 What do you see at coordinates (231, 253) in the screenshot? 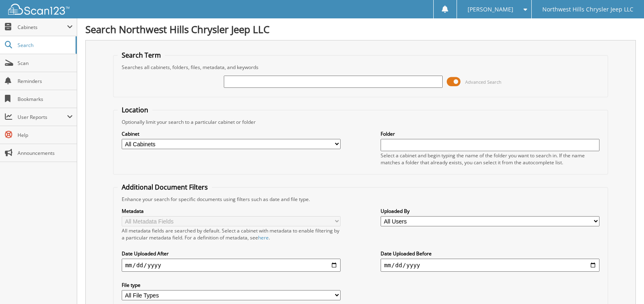
I see `label: Date Uploaded After` at bounding box center [231, 253].